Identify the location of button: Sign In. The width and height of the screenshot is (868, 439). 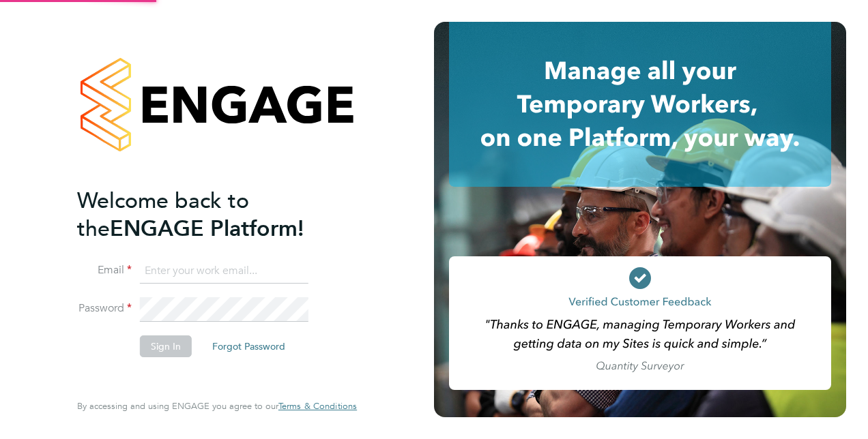
(166, 346).